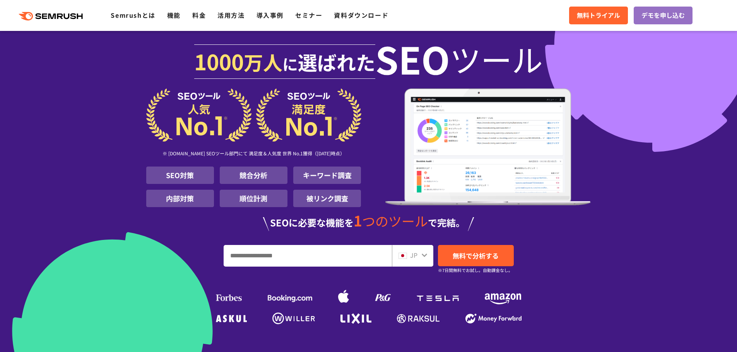  What do you see at coordinates (412, 59) in the screenshot?
I see `span: SEO` at bounding box center [412, 59].